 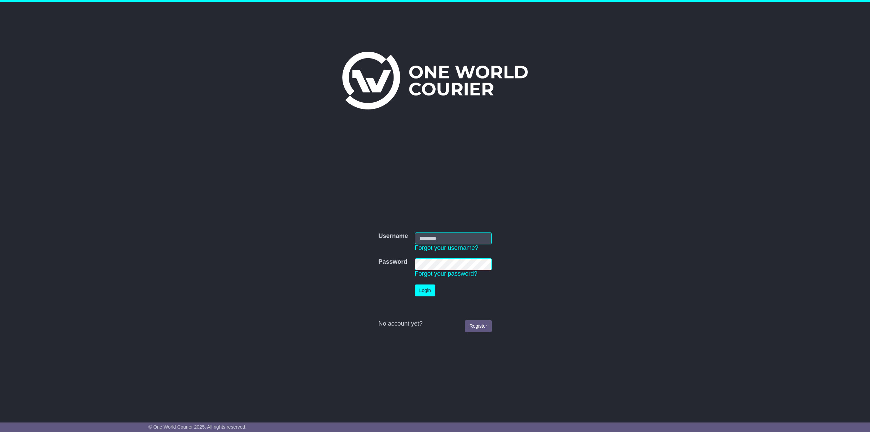 What do you see at coordinates (197, 427) in the screenshot?
I see `span: © One World Courier 2025. All rights reserved.` at bounding box center [197, 427].